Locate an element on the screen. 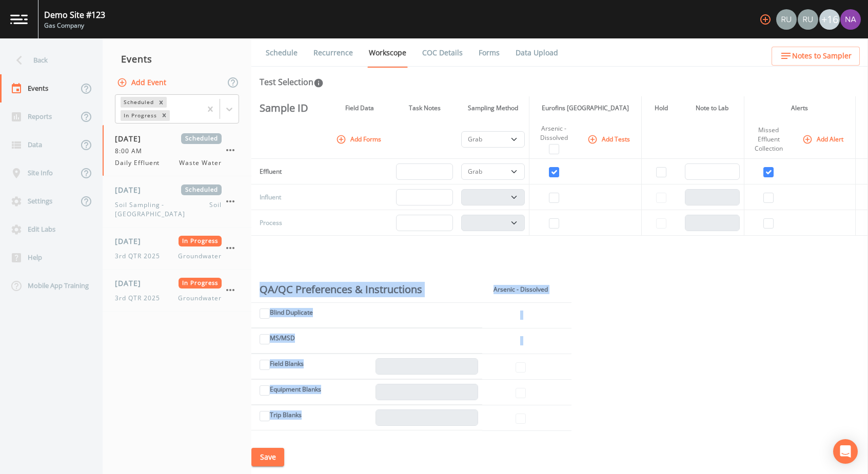  button: Add Tests is located at coordinates (610, 139).